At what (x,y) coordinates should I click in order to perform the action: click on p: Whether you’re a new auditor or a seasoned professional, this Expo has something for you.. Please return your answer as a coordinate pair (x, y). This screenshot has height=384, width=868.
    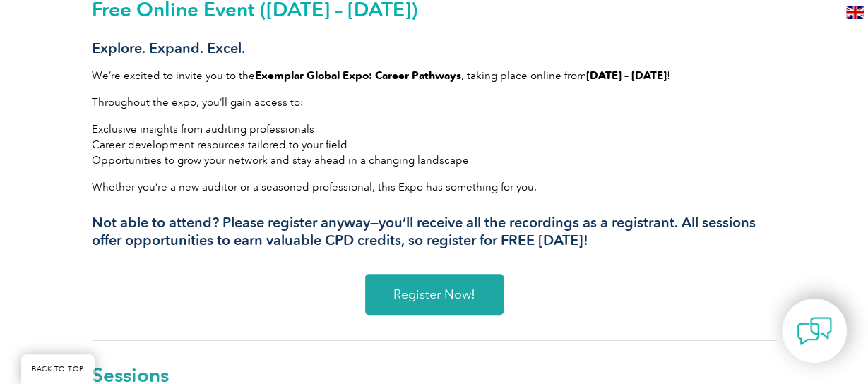
    Looking at the image, I should click on (434, 187).